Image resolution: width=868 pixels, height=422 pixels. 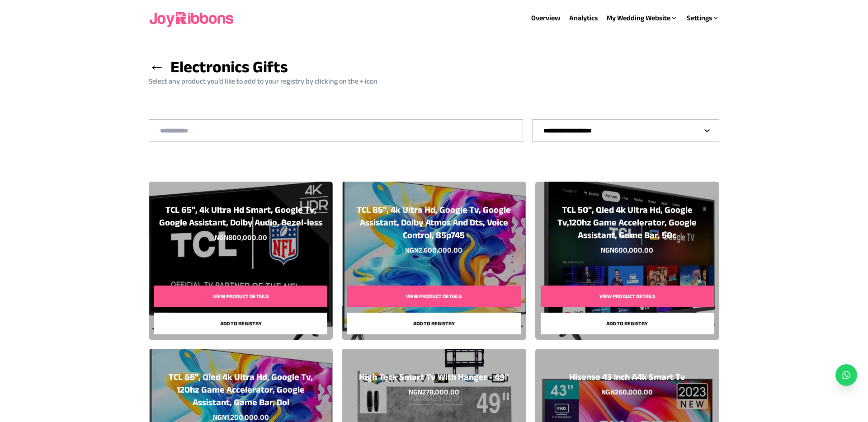 I want to click on a: Overview, so click(x=546, y=17).